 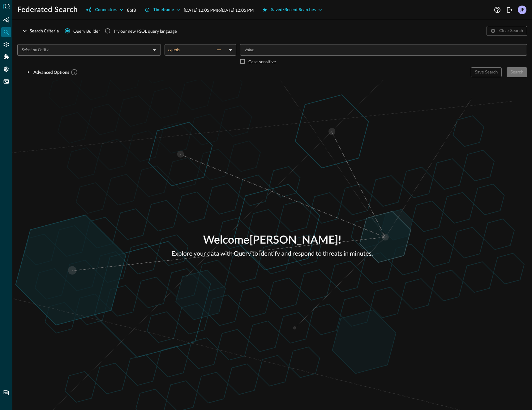 What do you see at coordinates (522, 10) in the screenshot?
I see `div: JF` at bounding box center [522, 10].